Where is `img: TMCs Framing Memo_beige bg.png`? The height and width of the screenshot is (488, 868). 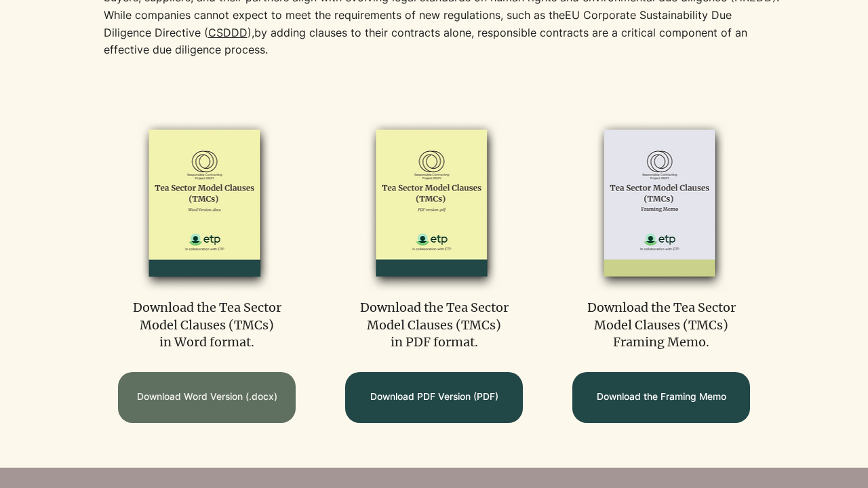
img: TMCs Framing Memo_beige bg.png is located at coordinates (661, 204).